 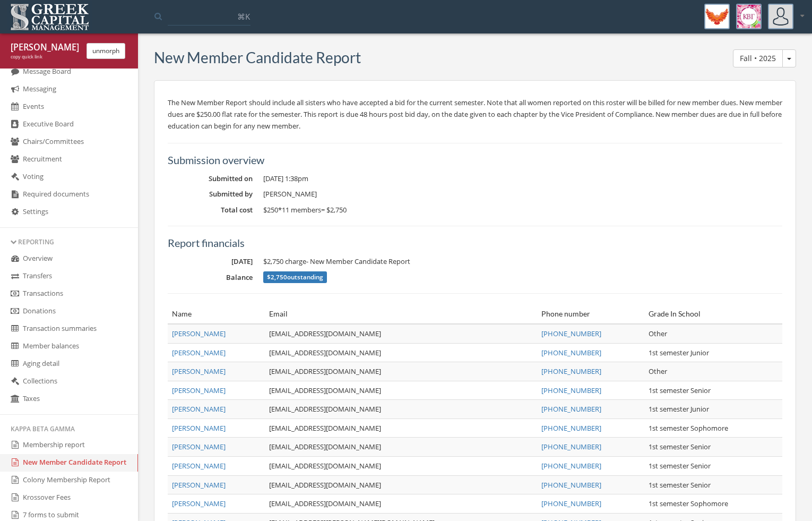 What do you see at coordinates (713, 314) in the screenshot?
I see `th: Grade In School` at bounding box center [713, 314].